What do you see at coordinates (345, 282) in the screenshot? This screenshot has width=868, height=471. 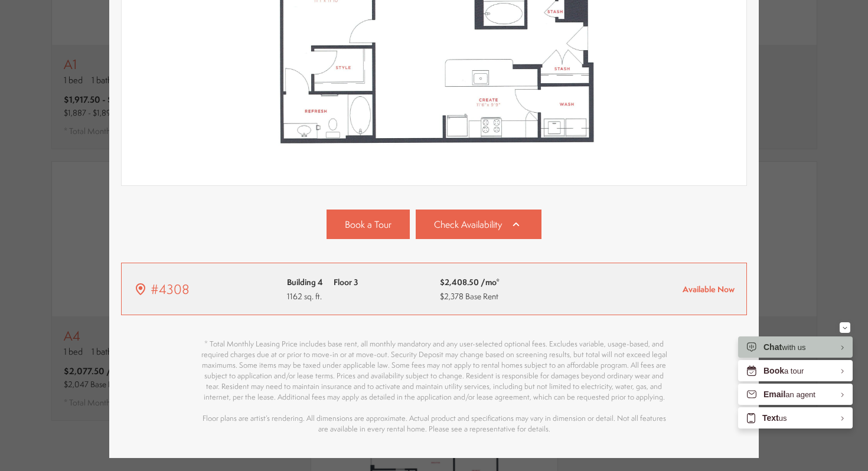 I see `span: Floor 3` at bounding box center [345, 282].